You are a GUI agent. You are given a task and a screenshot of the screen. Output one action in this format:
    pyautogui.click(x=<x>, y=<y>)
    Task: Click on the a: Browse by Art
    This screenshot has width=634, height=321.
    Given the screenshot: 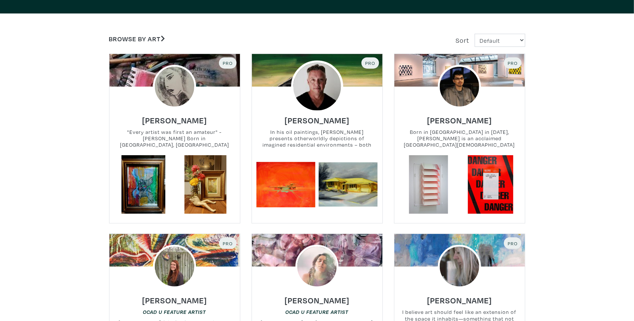 What is the action you would take?
    pyautogui.click(x=137, y=39)
    